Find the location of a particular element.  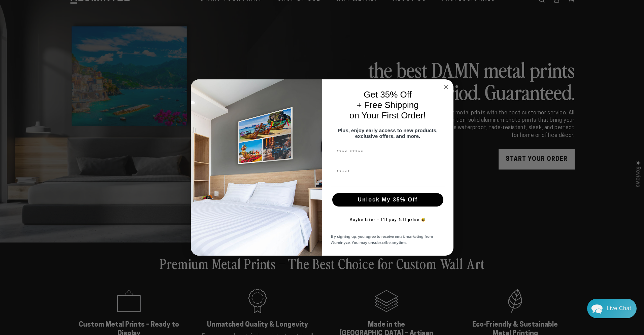

span: Plus, enjoy early access to new products, exclusive offers, and more. is located at coordinates (387, 133).